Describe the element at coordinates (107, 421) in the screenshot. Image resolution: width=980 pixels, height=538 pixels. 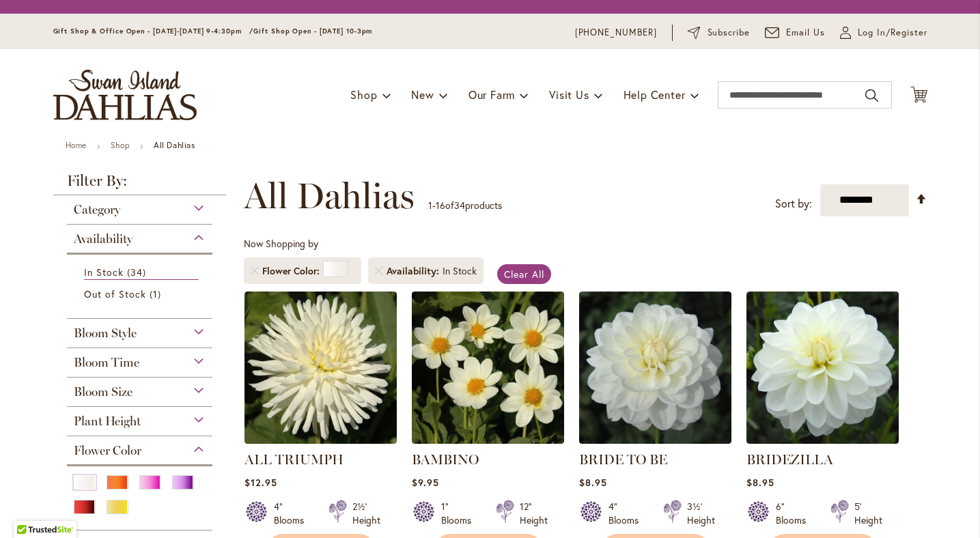
I see `span: Plant Height` at that location.